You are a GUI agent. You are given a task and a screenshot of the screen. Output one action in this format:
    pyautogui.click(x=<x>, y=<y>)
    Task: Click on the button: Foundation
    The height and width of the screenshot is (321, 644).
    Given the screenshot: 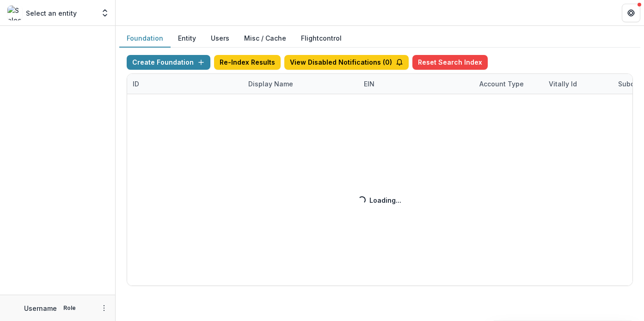 What is the action you would take?
    pyautogui.click(x=145, y=39)
    